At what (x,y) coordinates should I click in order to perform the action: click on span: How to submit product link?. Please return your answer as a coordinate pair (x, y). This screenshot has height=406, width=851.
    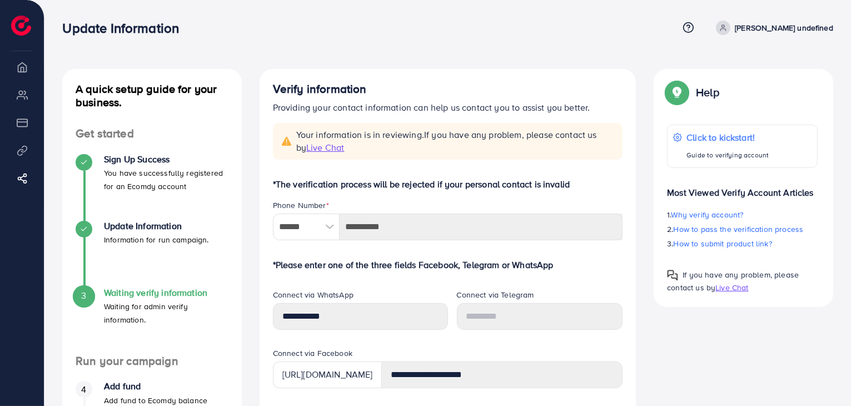
    Looking at the image, I should click on (723, 244).